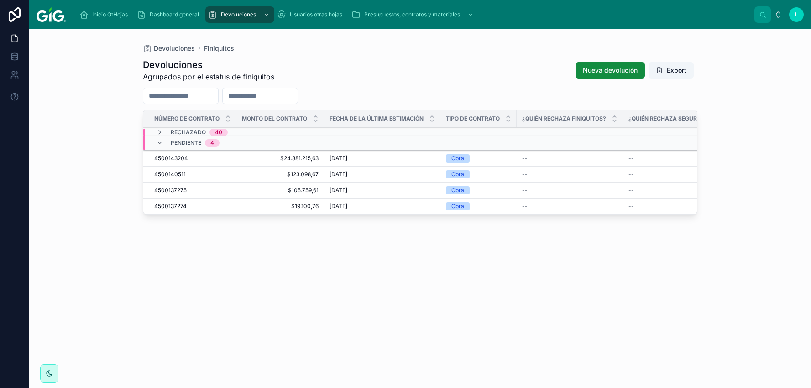 The width and height of the screenshot is (811, 388). Describe the element at coordinates (208, 65) in the screenshot. I see `h1: Devoluciones` at that location.